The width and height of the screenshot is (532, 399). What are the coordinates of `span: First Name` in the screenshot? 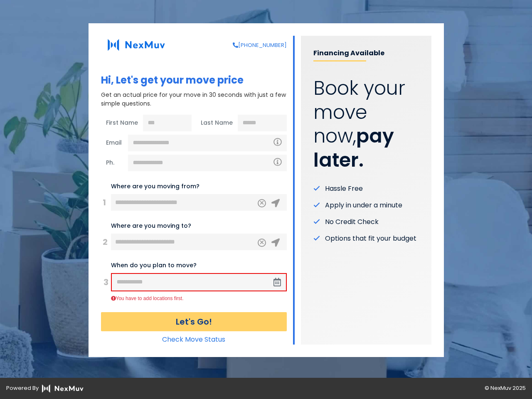 It's located at (122, 123).